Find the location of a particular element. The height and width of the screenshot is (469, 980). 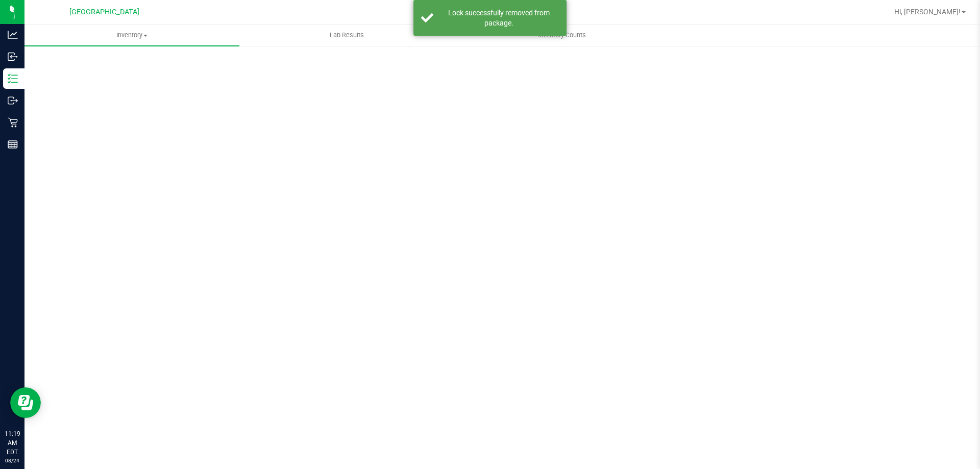

inline-svg: Inventory is located at coordinates (13, 79).